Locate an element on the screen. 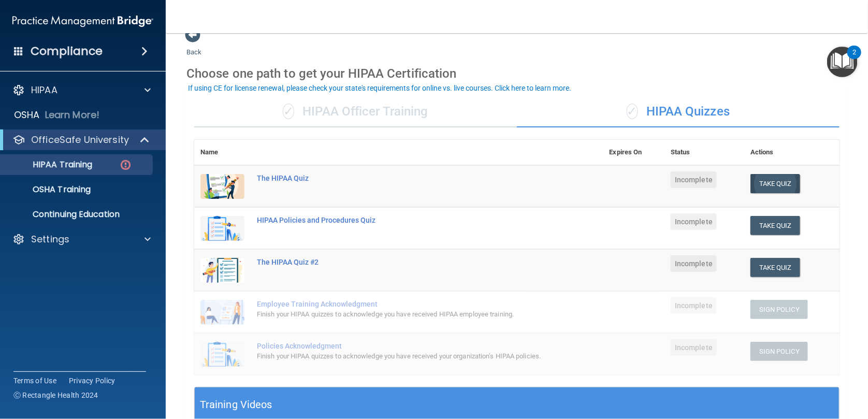  span: Ⓒ Rectangle Health 2024 is located at coordinates (56, 395).